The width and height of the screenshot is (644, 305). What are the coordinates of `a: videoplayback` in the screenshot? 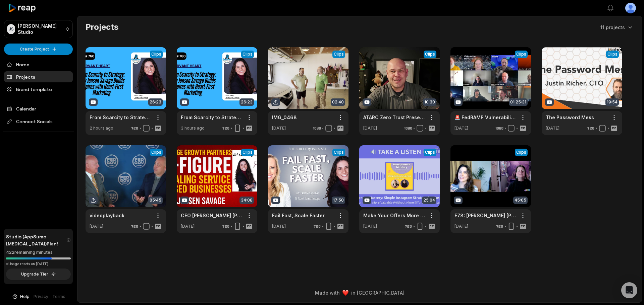 It's located at (107, 215).